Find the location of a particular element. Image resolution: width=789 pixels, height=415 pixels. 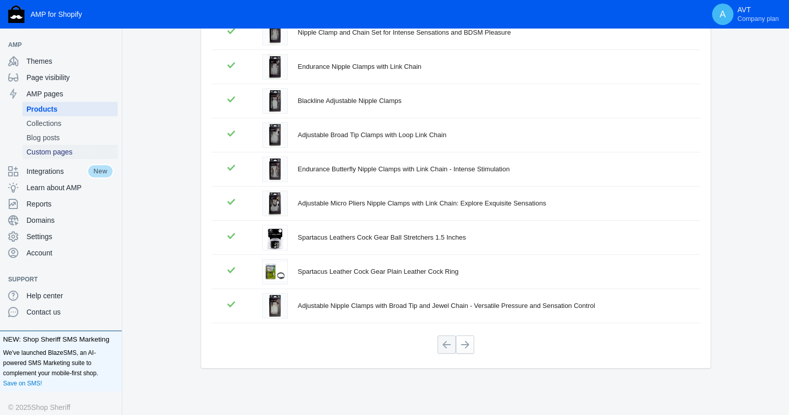

div: Endurance Nipple Clamps with Link Chain is located at coordinates (493, 67).